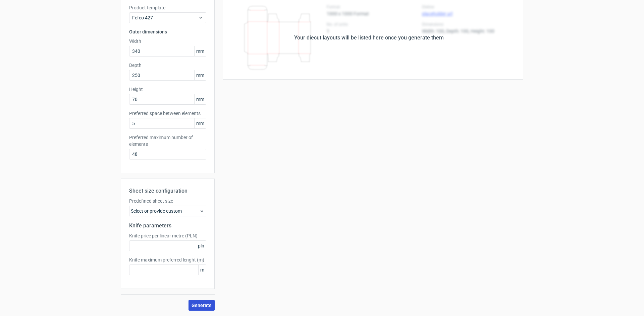  I want to click on h3: Outer dimensions, so click(168, 32).